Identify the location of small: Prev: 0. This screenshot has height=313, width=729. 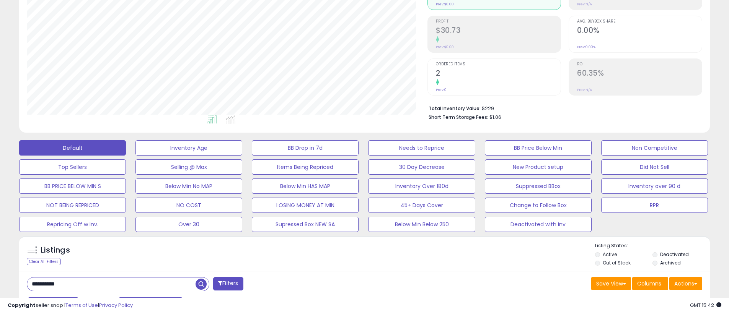
(441, 90).